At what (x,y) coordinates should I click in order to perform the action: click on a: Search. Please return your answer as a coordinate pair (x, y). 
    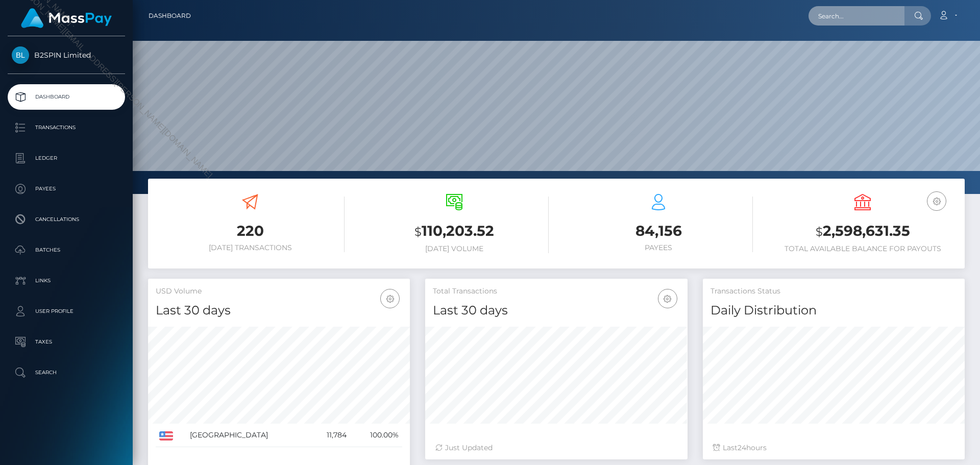
    Looking at the image, I should click on (66, 373).